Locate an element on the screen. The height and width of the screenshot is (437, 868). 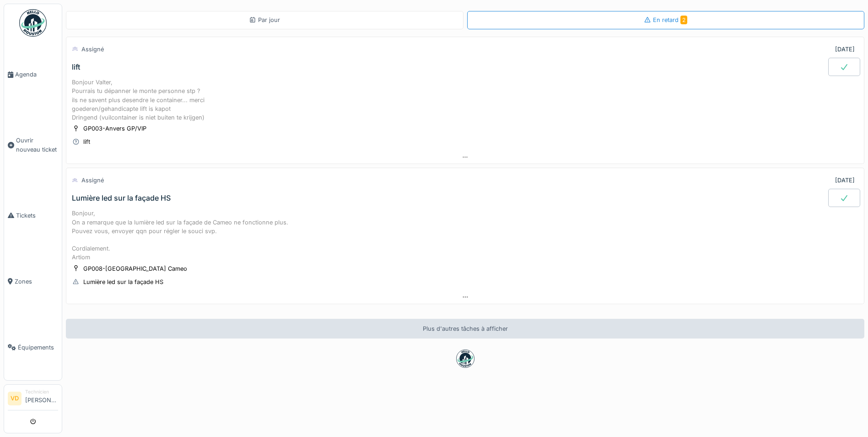
span: En retard is located at coordinates (670, 20).